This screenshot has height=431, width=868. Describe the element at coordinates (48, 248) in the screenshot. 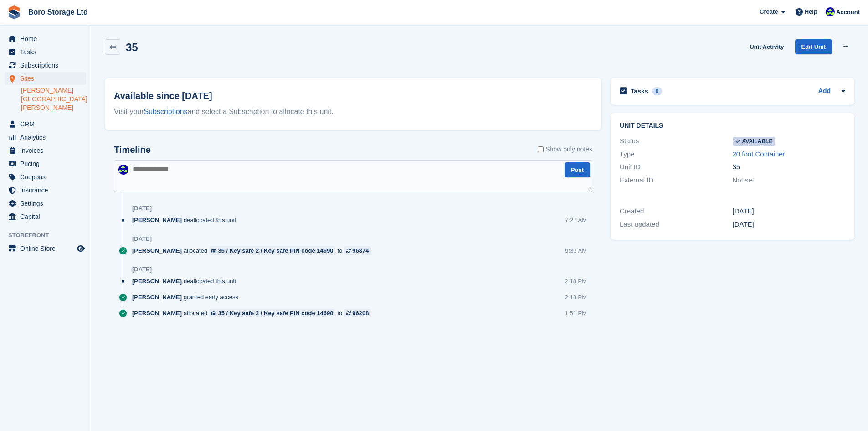

I see `span: Online Store` at that location.